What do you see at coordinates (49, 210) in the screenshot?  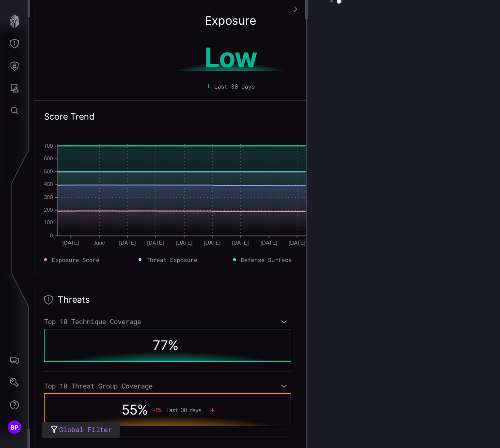 I see `text: 200` at bounding box center [49, 210].